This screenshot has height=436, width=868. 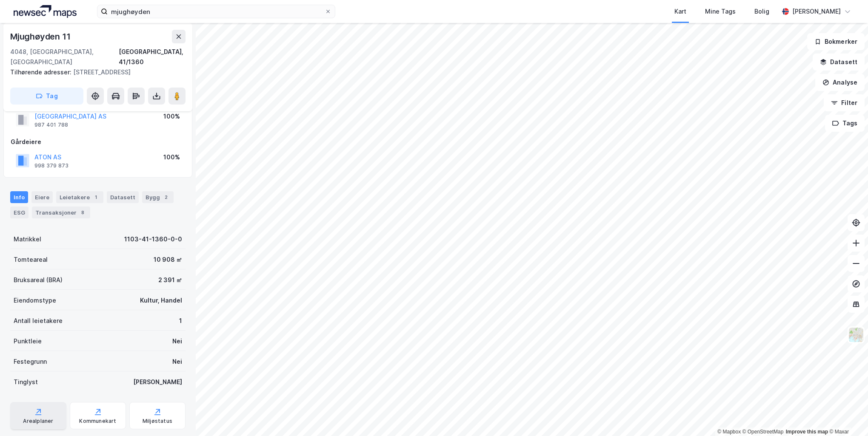 I want to click on button: Bokmerker, so click(x=836, y=41).